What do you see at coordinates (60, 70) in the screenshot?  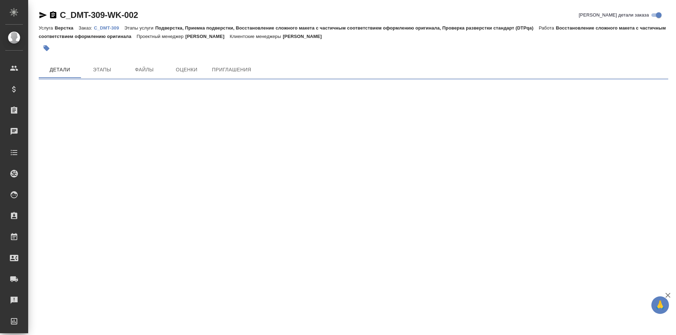 I see `span: Детали` at bounding box center [60, 70].